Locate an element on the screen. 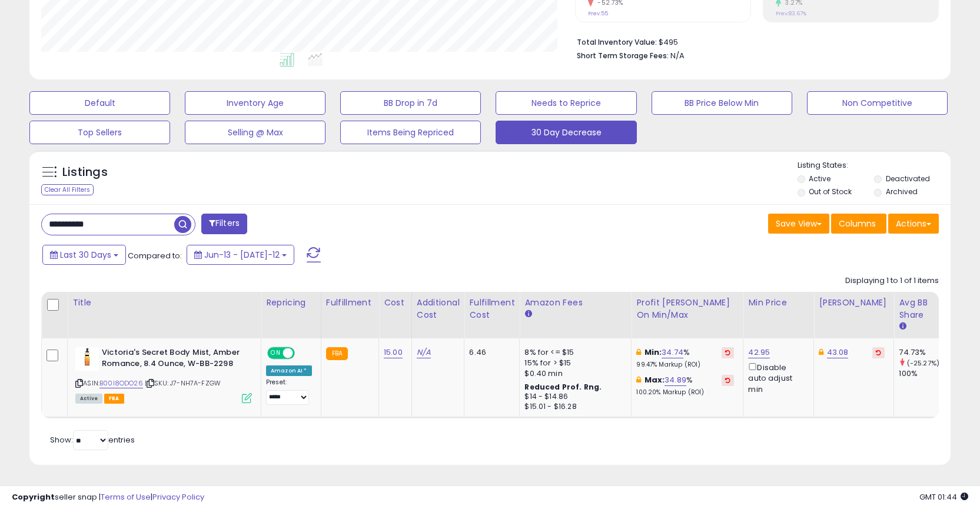 The width and height of the screenshot is (980, 509). div: Displaying 1 to 1 of 1 items is located at coordinates (891, 280).